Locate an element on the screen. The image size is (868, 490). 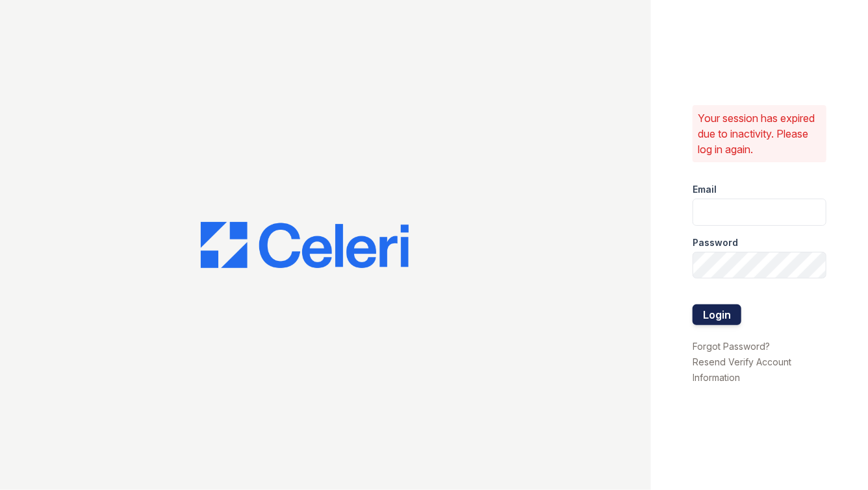
a: Forgot Password? is located at coordinates (731, 346).